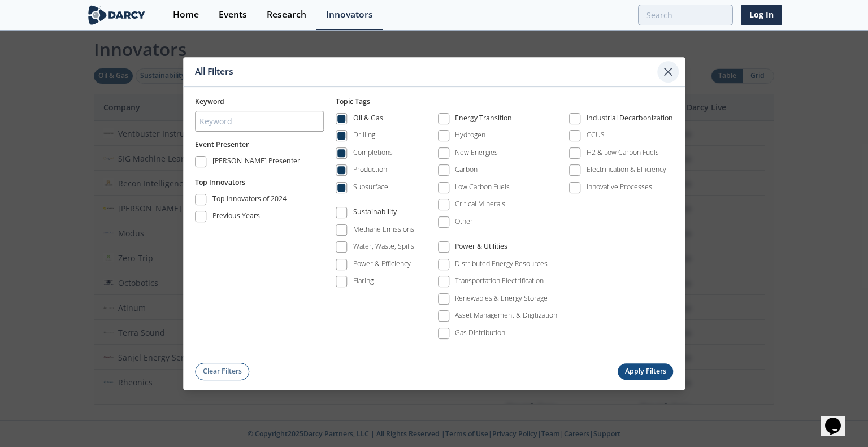  What do you see at coordinates (619, 187) in the screenshot?
I see `div: Innovative Processes` at bounding box center [619, 187].